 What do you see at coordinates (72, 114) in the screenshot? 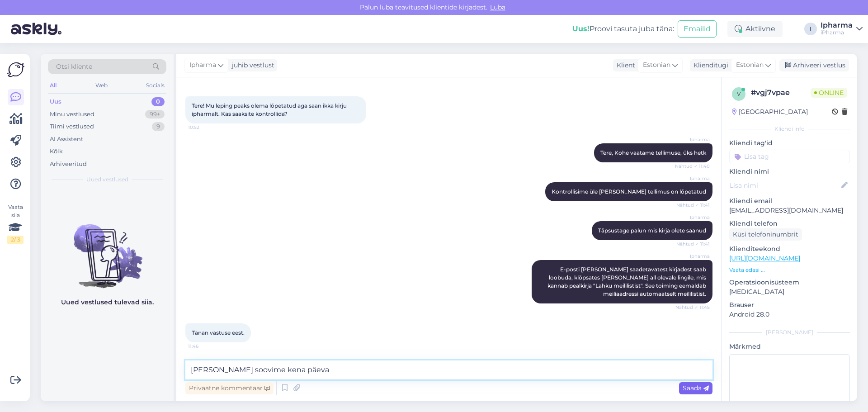
I see `div: Minu vestlused` at bounding box center [72, 114].